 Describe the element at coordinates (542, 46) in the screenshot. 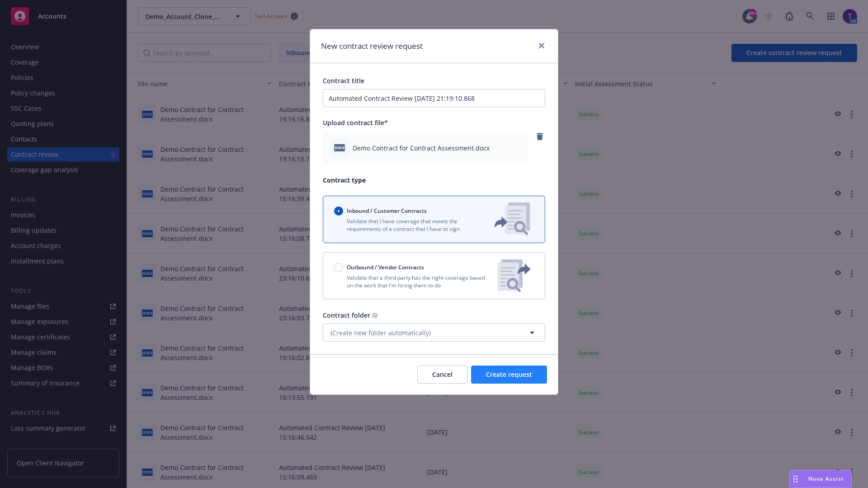

I see `a: close` at that location.